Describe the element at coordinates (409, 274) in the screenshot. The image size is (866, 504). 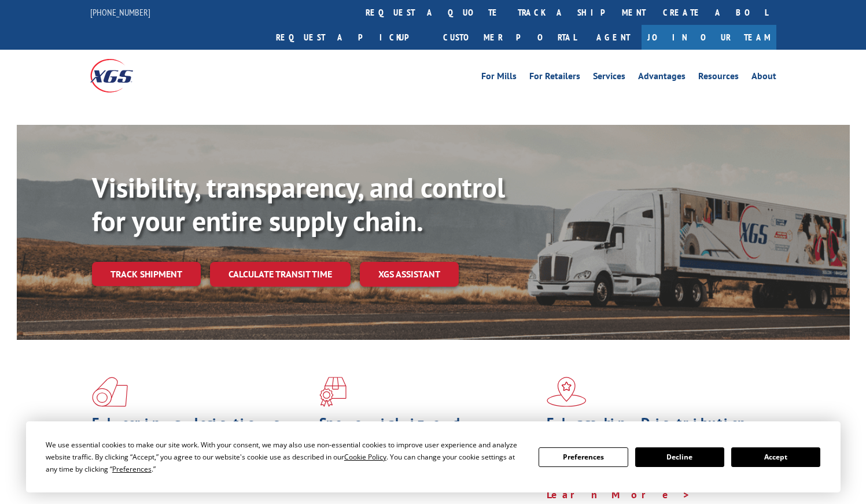
I see `a: XGS ASSISTANT` at that location.